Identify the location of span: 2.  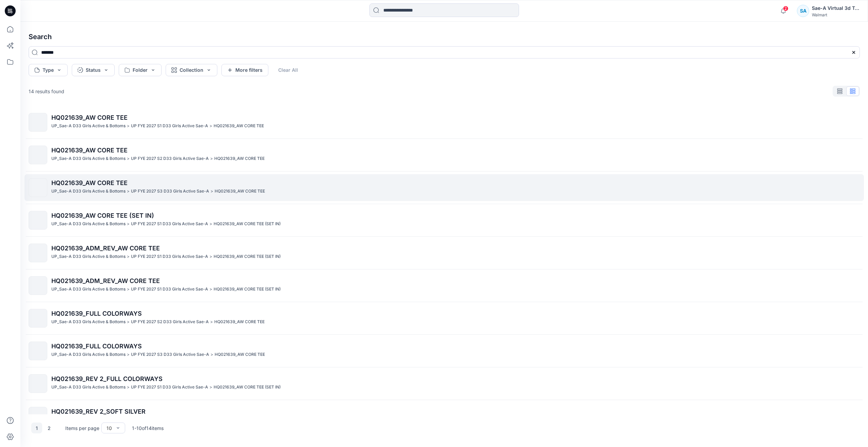
(786, 8).